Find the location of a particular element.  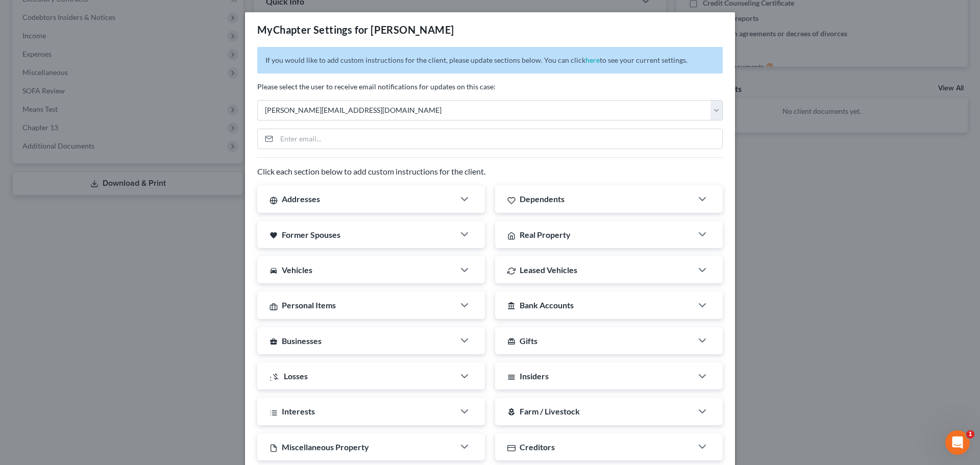

span: You can click to see your current settings. is located at coordinates (616, 60).